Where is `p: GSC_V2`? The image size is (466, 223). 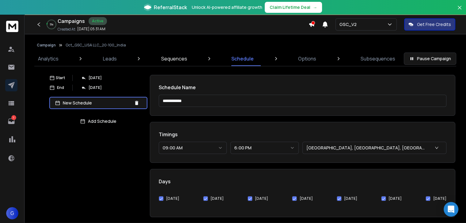 p: GSC_V2 is located at coordinates (349, 24).